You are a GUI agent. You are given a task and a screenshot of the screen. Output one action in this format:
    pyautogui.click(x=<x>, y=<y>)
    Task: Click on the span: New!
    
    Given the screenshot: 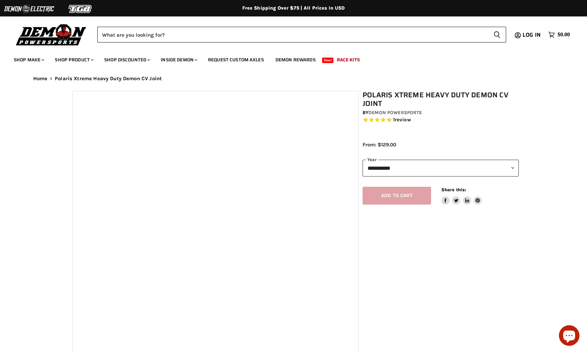 What is the action you would take?
    pyautogui.click(x=328, y=60)
    